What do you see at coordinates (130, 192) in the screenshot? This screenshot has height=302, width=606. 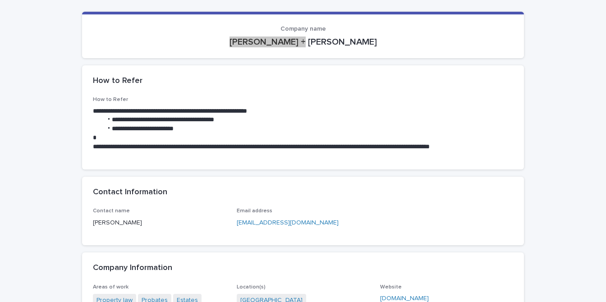 I see `h2: Contact Information` at bounding box center [130, 192].